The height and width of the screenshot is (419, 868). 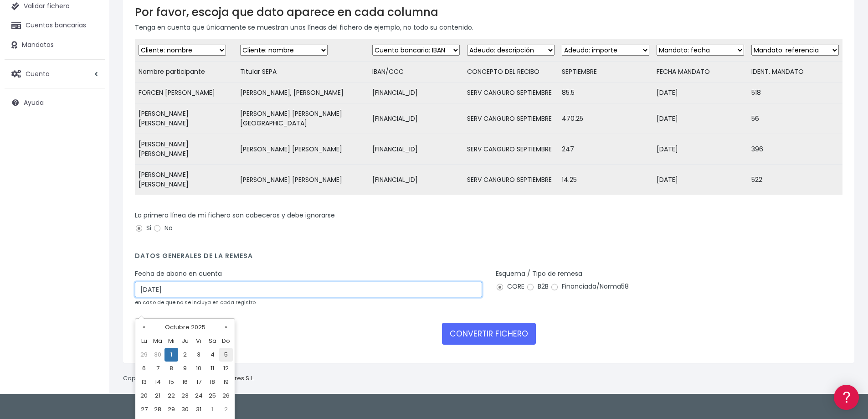 I want to click on a: Formatos, so click(x=91, y=122).